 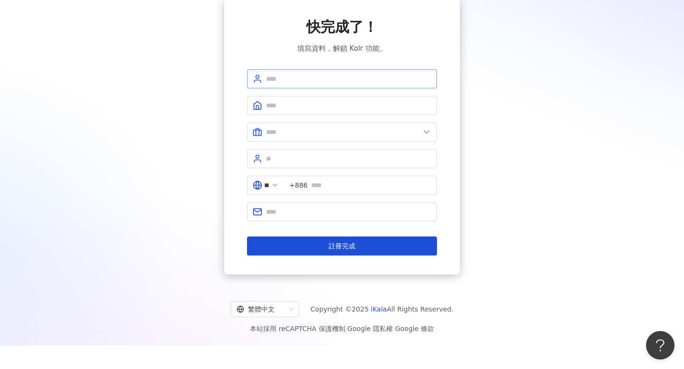 What do you see at coordinates (379, 309) in the screenshot?
I see `a: iKala` at bounding box center [379, 309].